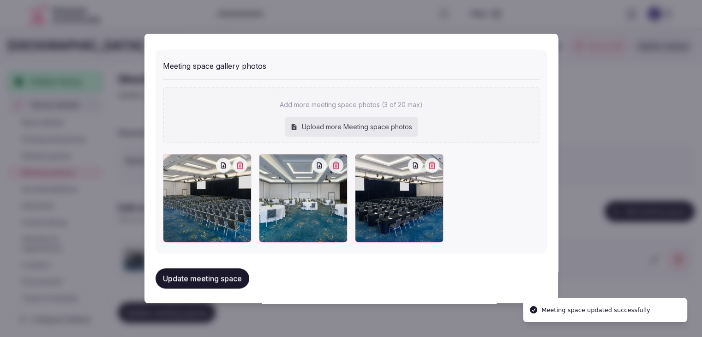 This screenshot has height=337, width=702. What do you see at coordinates (351, 105) in the screenshot?
I see `p: Add more meeting space photos (3 of 20 max)` at bounding box center [351, 105].